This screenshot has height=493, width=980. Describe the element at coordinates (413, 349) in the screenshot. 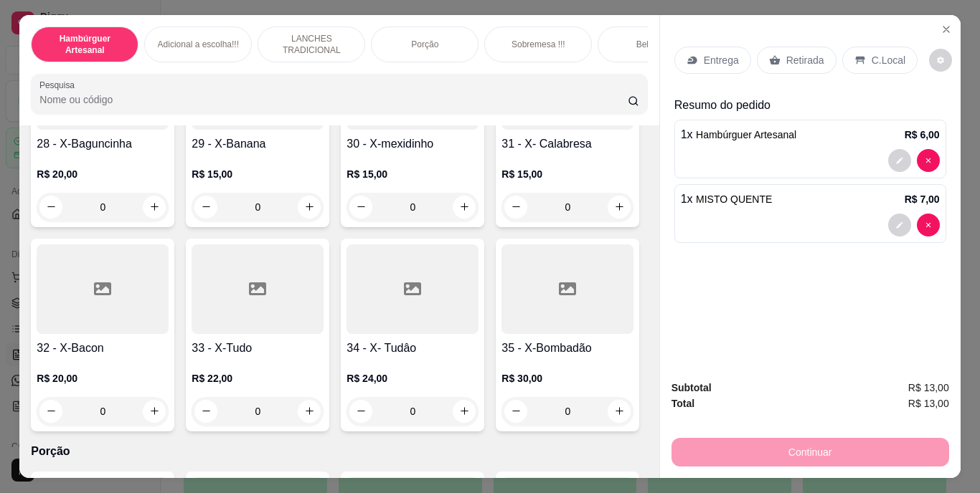

I see `h4: 34 - X- Tudâo` at that location.